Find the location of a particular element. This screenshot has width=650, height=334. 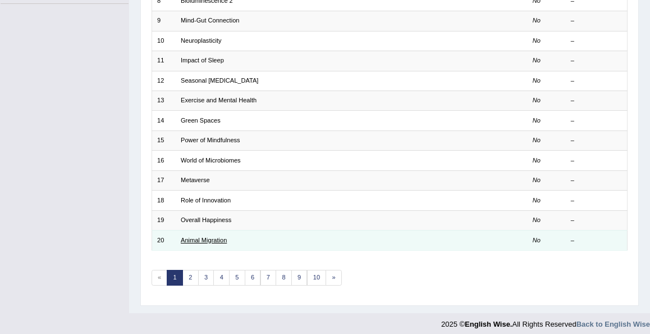

a: 3 is located at coordinates (206, 277).